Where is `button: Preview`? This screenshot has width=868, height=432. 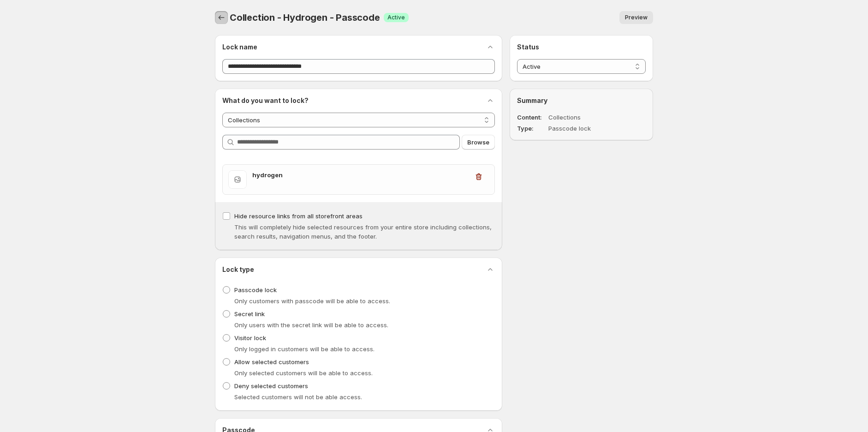 button: Preview is located at coordinates (636, 18).